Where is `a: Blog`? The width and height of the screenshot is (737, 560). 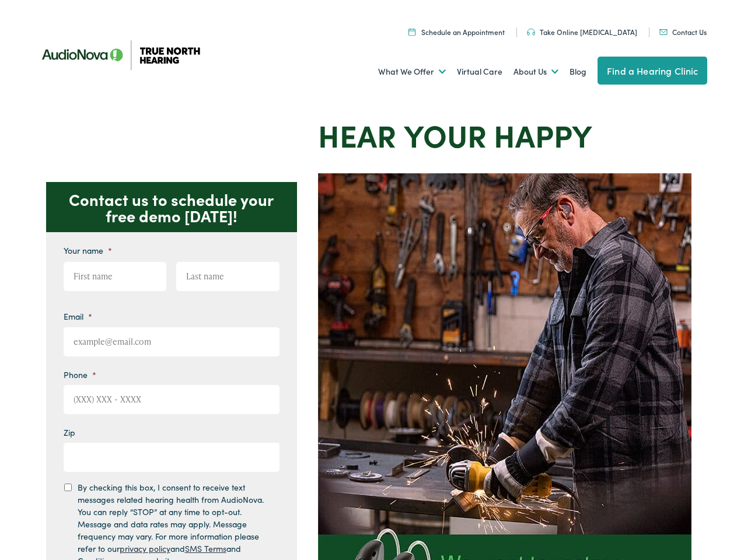 a: Blog is located at coordinates (578, 71).